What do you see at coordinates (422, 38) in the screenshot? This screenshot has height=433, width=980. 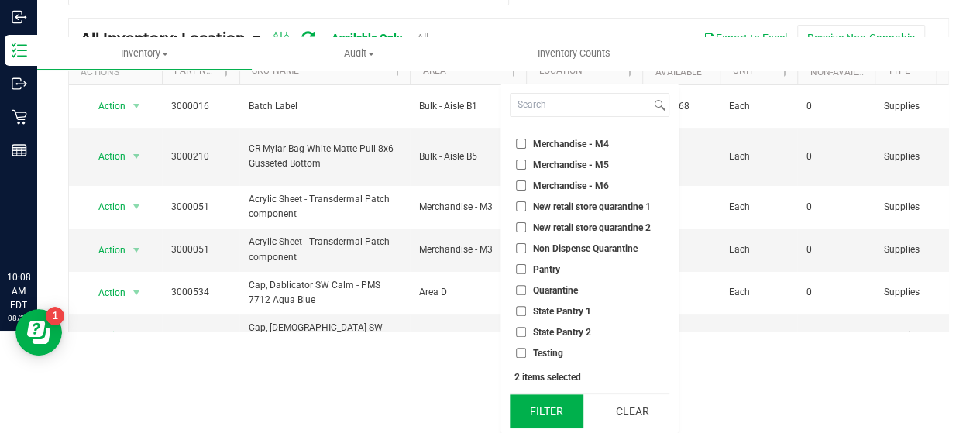 I see `a: All` at bounding box center [422, 38].